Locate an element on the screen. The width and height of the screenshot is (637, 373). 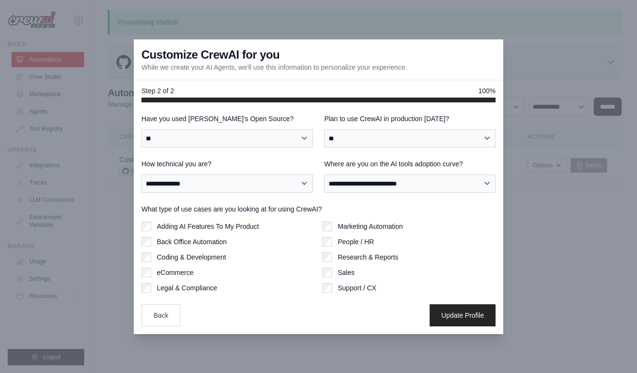
label: What type of use cases are you looking at for using CrewAI? is located at coordinates (318, 209).